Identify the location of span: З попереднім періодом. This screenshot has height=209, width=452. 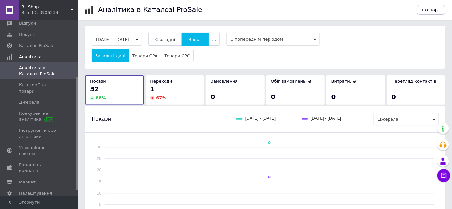
(273, 39).